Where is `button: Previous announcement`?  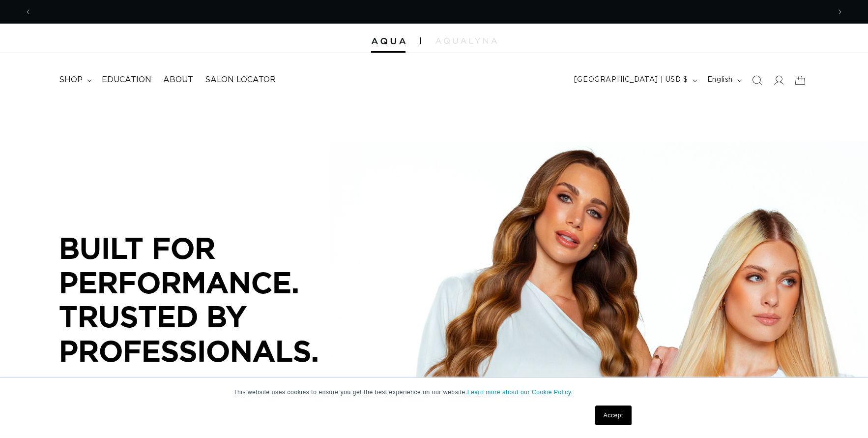 button: Previous announcement is located at coordinates (28, 12).